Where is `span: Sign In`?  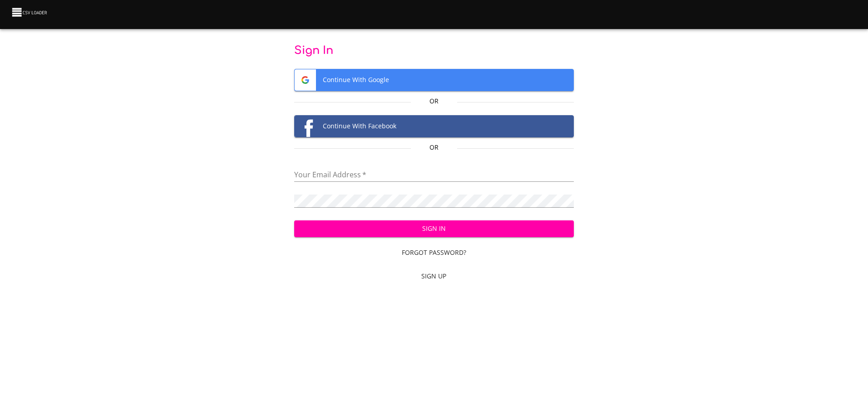
span: Sign In is located at coordinates (434, 229).